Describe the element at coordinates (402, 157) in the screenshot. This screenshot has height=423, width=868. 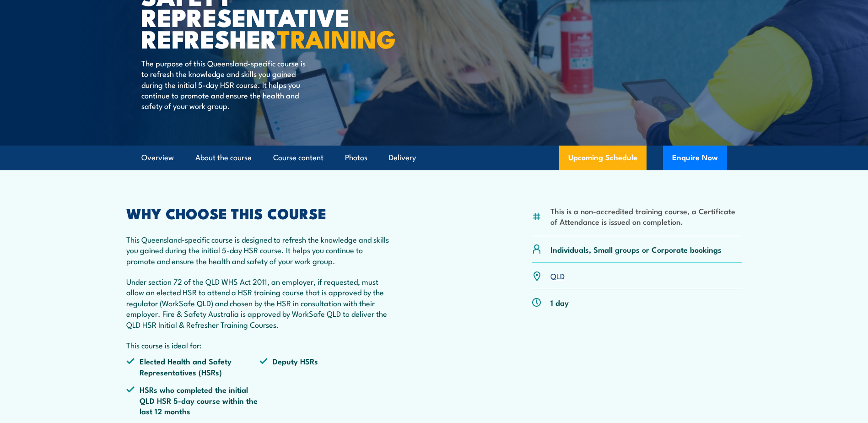
I see `a: Delivery` at that location.